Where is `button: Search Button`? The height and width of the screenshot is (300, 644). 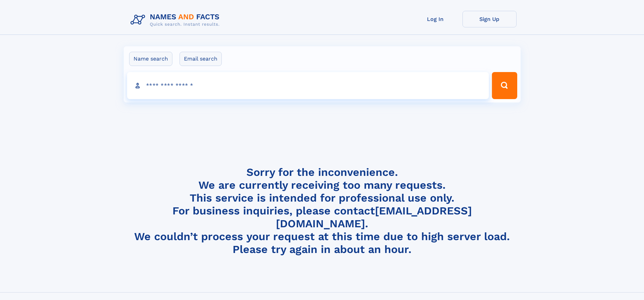 button: Search Button is located at coordinates (504, 86).